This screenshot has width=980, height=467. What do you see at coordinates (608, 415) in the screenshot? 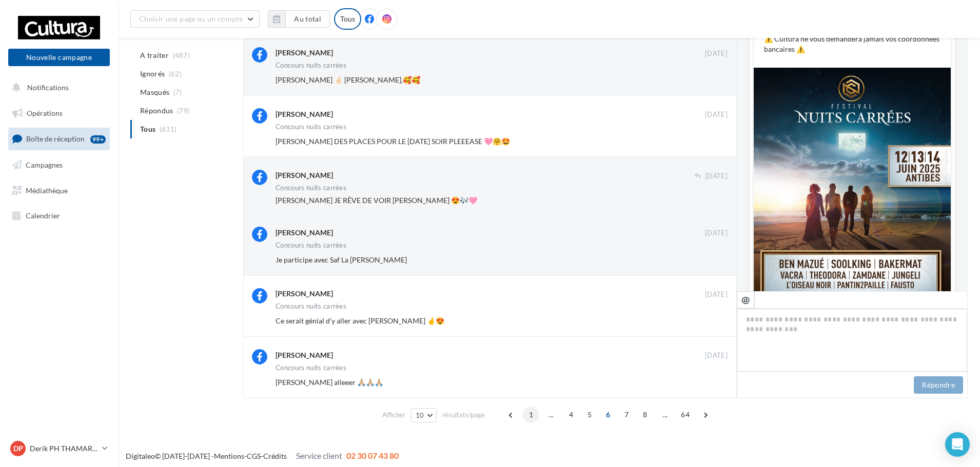
I see `span: 6` at bounding box center [608, 415].